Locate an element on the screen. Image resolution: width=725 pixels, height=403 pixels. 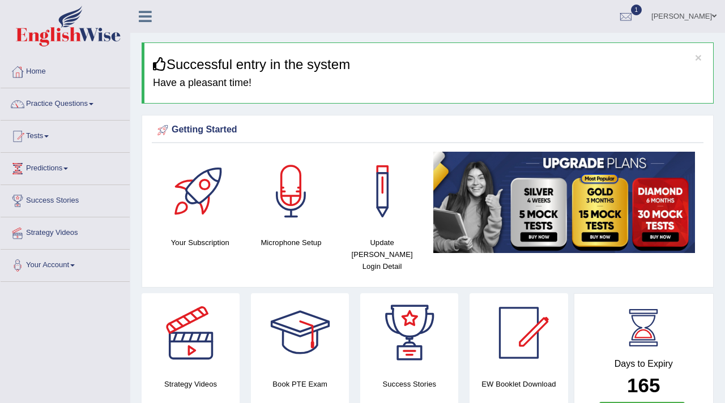
a: Home is located at coordinates (65, 70).